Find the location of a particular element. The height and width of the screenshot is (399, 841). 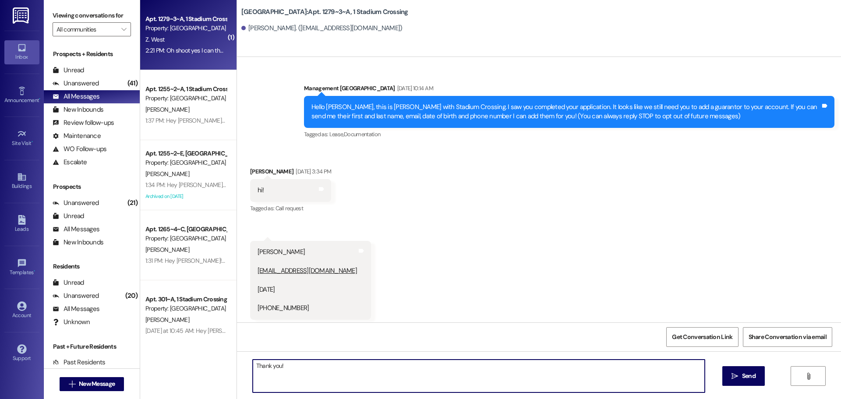

div: Past + Future Residents is located at coordinates (92, 347).